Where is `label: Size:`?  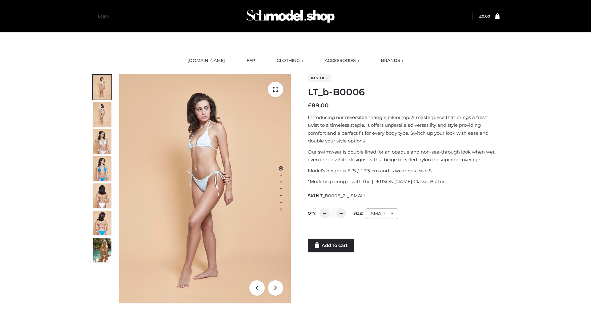 label: Size: is located at coordinates (358, 213).